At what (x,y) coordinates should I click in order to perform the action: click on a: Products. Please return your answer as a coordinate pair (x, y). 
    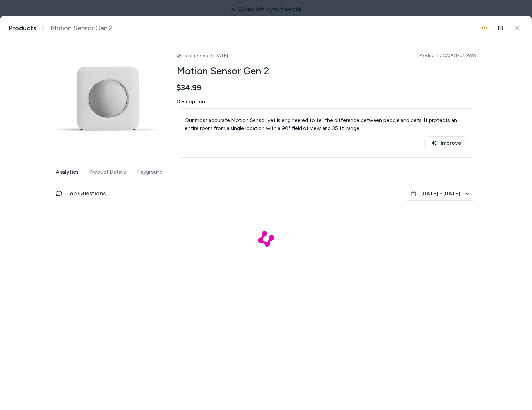
    Looking at the image, I should click on (22, 28).